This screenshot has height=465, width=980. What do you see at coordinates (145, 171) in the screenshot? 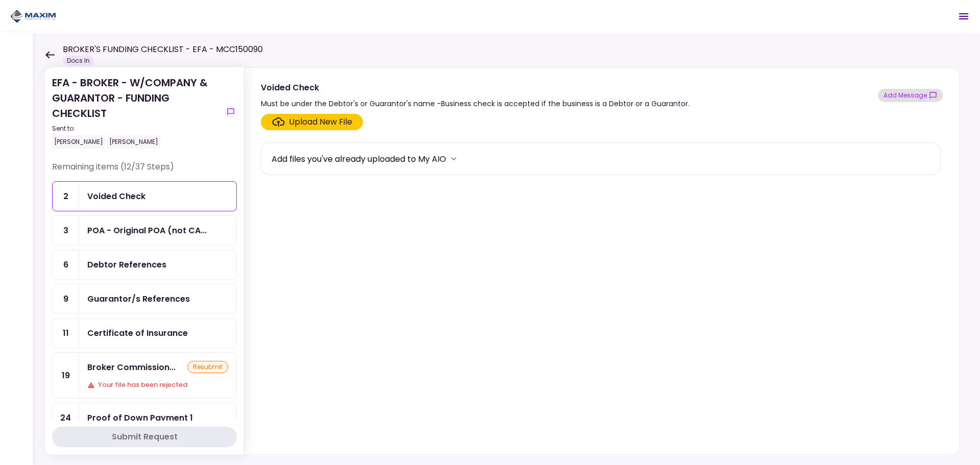
I see `div: Remaining items (12/37 Steps)` at bounding box center [145, 171].